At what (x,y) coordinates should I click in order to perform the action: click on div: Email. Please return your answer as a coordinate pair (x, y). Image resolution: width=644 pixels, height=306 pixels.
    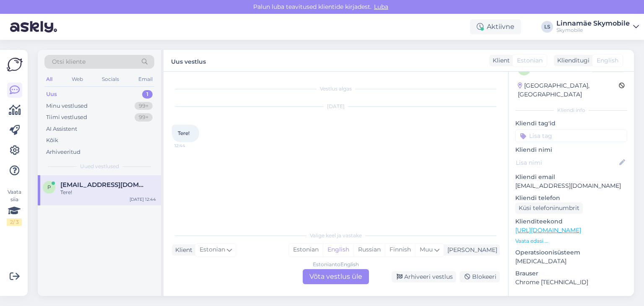
    Looking at the image, I should click on (145, 79).